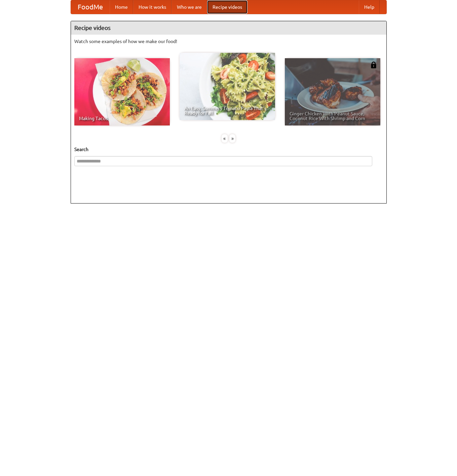  Describe the element at coordinates (227, 7) in the screenshot. I see `a: Recipe videos` at that location.